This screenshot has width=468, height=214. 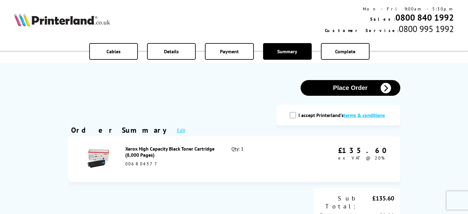 What do you see at coordinates (345, 51) in the screenshot?
I see `span: Complete` at bounding box center [345, 51].